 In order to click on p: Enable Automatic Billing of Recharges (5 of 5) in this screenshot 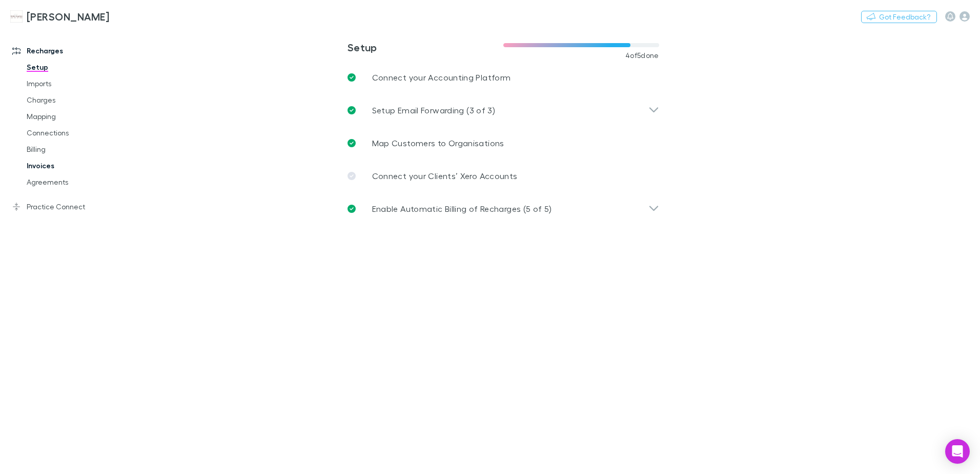, I will do `click(462, 209)`.